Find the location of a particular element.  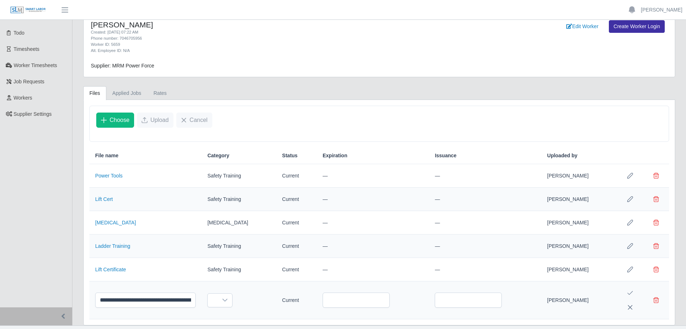

a: Lift Certificate is located at coordinates (111, 269).